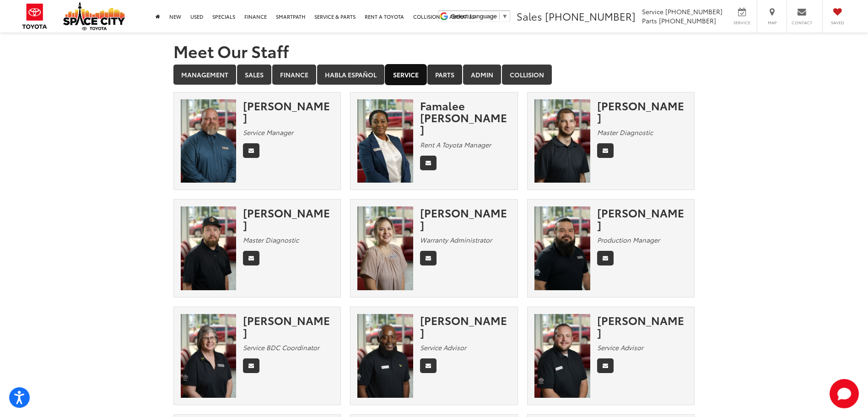  Describe the element at coordinates (474, 16) in the screenshot. I see `span: Select Language` at that location.